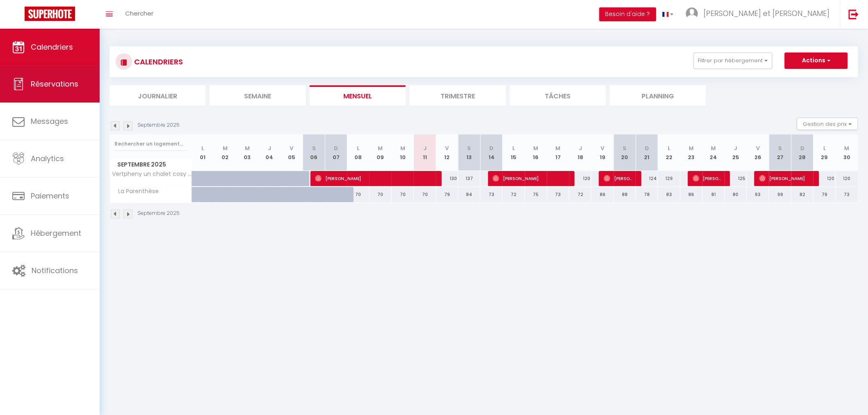 This screenshot has width=868, height=415. What do you see at coordinates (854, 14) in the screenshot?
I see `img: logout` at bounding box center [854, 14].